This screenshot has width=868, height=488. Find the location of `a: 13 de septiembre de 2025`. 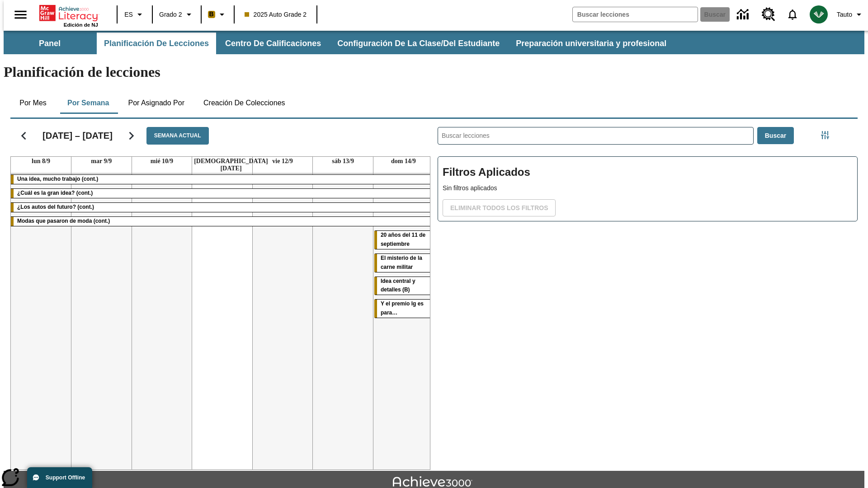

a: 13 de septiembre de 2025 is located at coordinates (343, 161).